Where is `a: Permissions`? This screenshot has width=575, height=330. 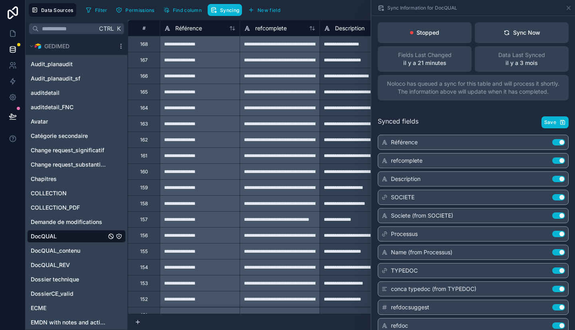 a: Permissions is located at coordinates (136, 10).